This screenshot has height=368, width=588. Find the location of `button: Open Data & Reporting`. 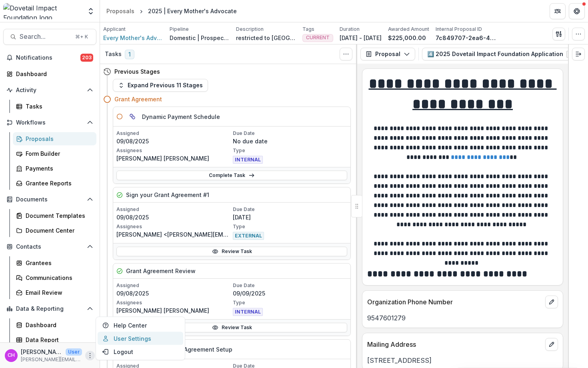

button: Open Data & Reporting is located at coordinates (49, 309).